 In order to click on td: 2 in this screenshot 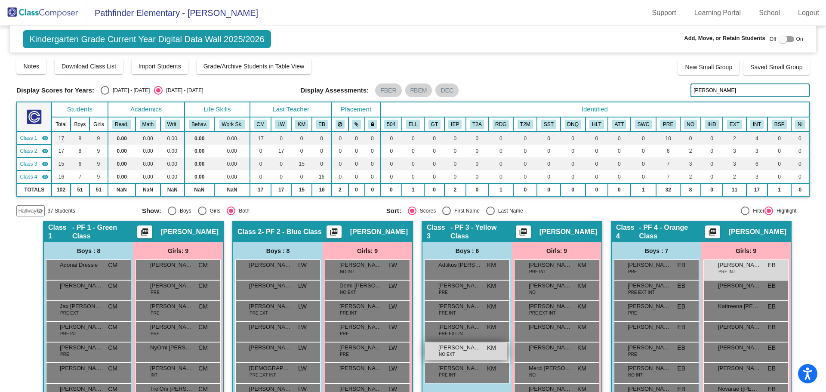, I will do `click(690, 177)`.